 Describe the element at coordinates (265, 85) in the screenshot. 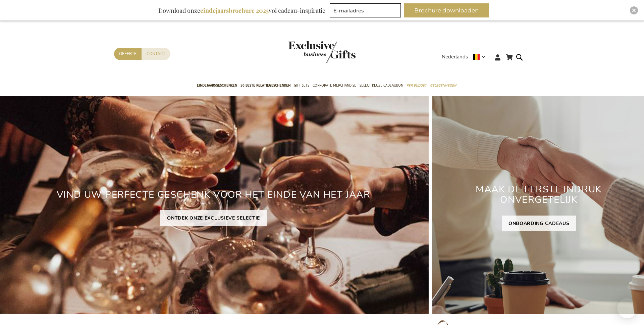

I see `span: 50 beste relatiegeschenken` at that location.